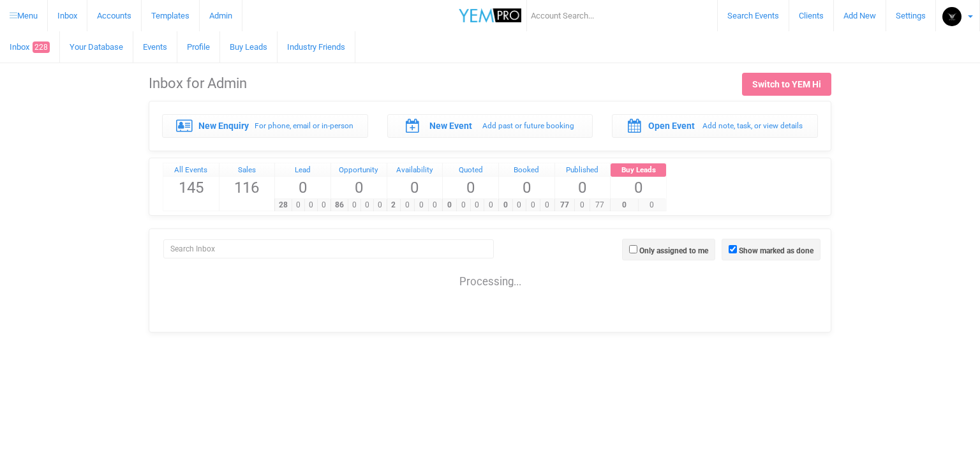 The width and height of the screenshot is (980, 471). What do you see at coordinates (191, 170) in the screenshot?
I see `a: All Events` at bounding box center [191, 170].